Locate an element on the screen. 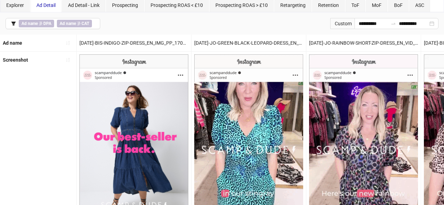 The image size is (444, 205). span: swap-right is located at coordinates (393, 24).